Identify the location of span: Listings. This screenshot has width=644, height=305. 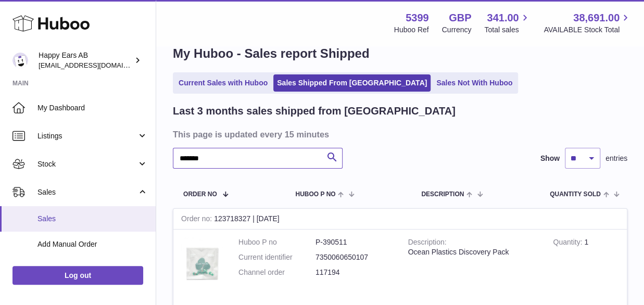
(87, 136).